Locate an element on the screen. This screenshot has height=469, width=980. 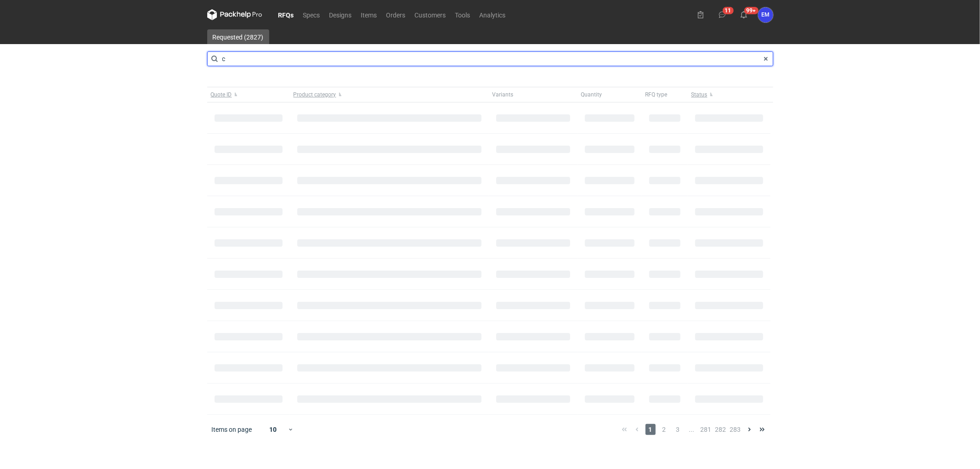
button: Quote ID is located at coordinates (249, 95).